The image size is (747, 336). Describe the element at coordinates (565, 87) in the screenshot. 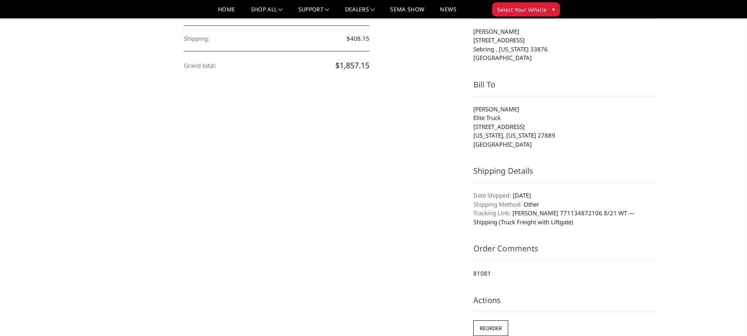

I see `h3: Bill To` at that location.